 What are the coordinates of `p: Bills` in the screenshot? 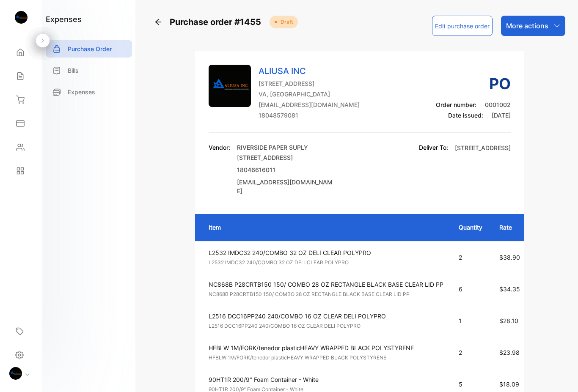 It's located at (73, 70).